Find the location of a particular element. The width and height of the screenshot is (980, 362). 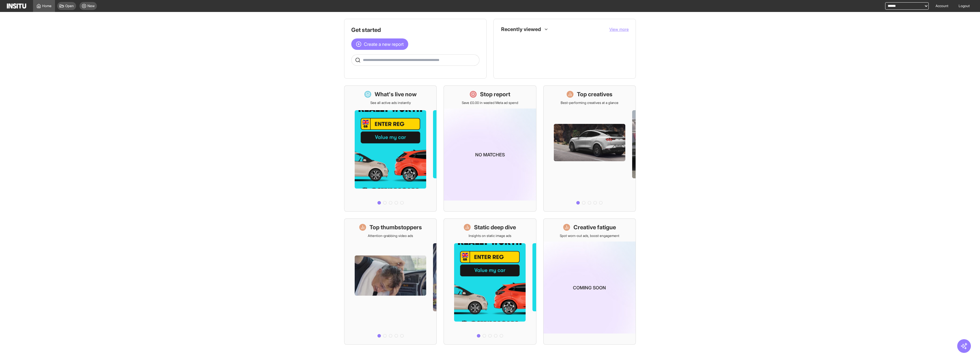

span: Open is located at coordinates (69, 6).